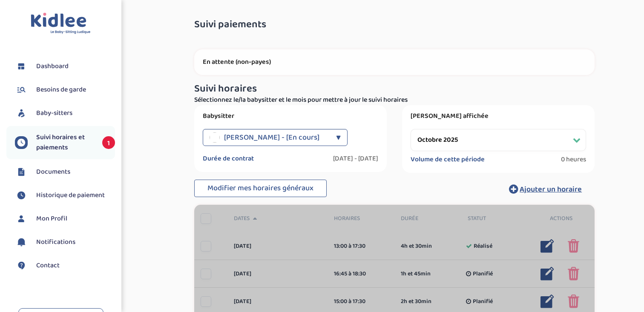 Image resolution: width=644 pixels, height=312 pixels. I want to click on a: Suivi horaires et paiements 1, so click(65, 143).